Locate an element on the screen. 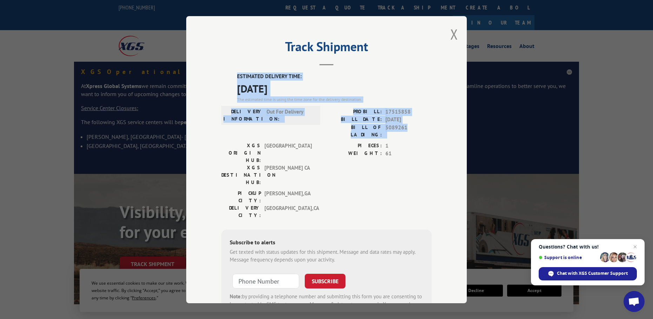 The width and height of the screenshot is (653, 319). label: PIECES: is located at coordinates (354, 145).